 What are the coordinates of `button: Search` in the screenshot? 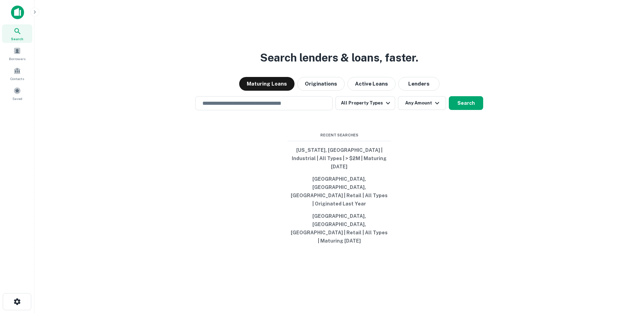 It's located at (466, 103).